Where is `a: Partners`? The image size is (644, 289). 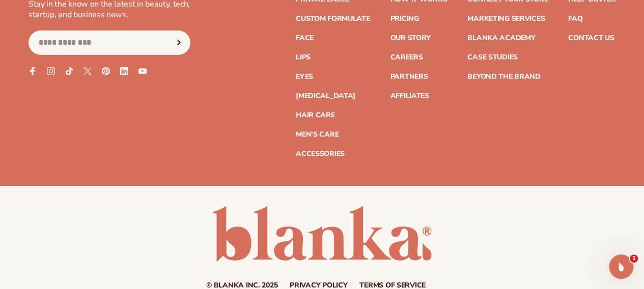
a: Partners is located at coordinates (409, 77).